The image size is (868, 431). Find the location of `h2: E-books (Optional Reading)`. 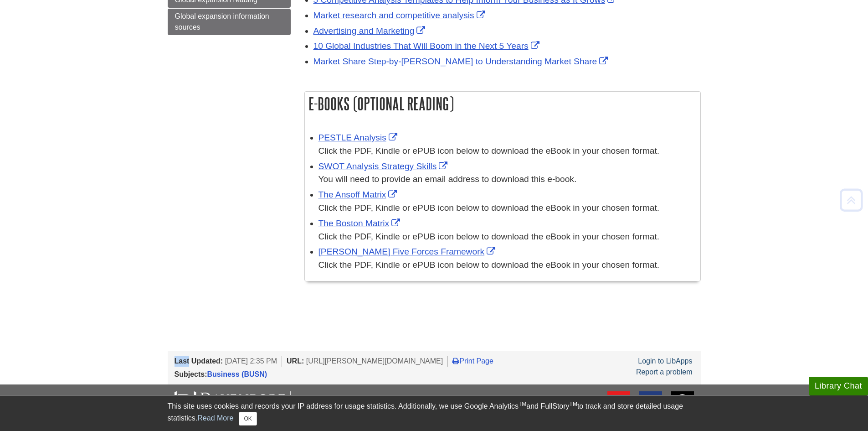

h2: E-books (Optional Reading) is located at coordinates (503, 104).